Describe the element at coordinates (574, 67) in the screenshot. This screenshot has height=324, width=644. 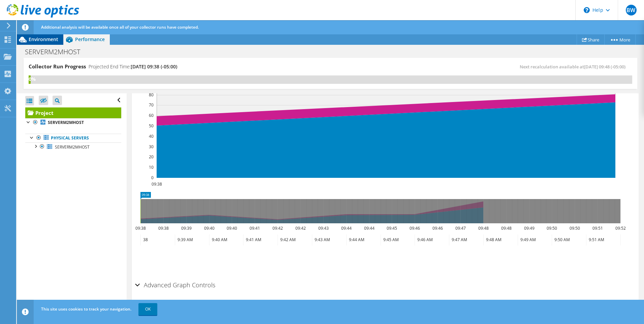
I see `span: Next recalculation available at` at that location.